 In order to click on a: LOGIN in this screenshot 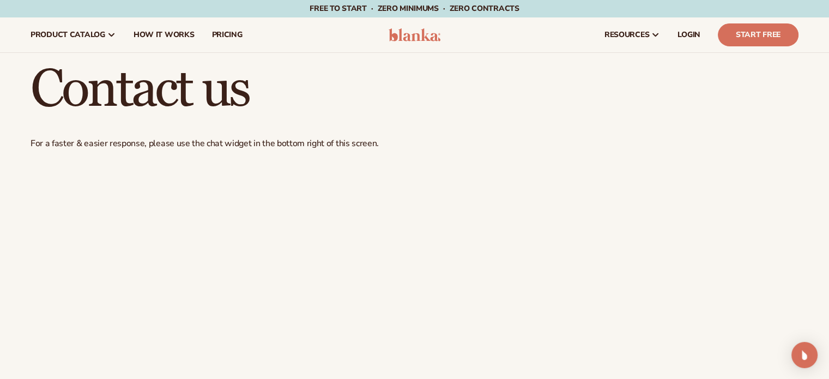, I will do `click(689, 35)`.